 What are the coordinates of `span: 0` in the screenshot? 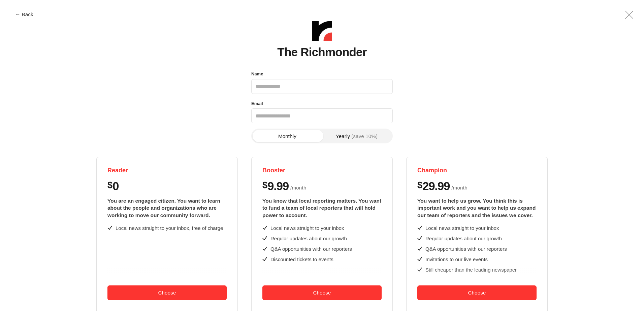 It's located at (115, 186).